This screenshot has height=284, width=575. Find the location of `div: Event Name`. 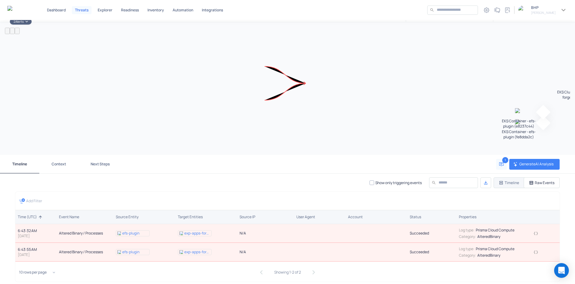

div: Event Name is located at coordinates (85, 217).